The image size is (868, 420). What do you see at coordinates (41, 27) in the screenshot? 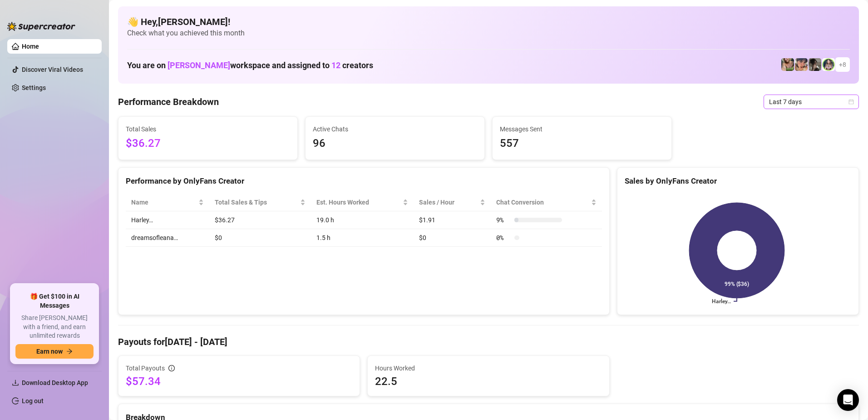
I see `img: logo-BBDzfeDw.svg` at bounding box center [41, 27].